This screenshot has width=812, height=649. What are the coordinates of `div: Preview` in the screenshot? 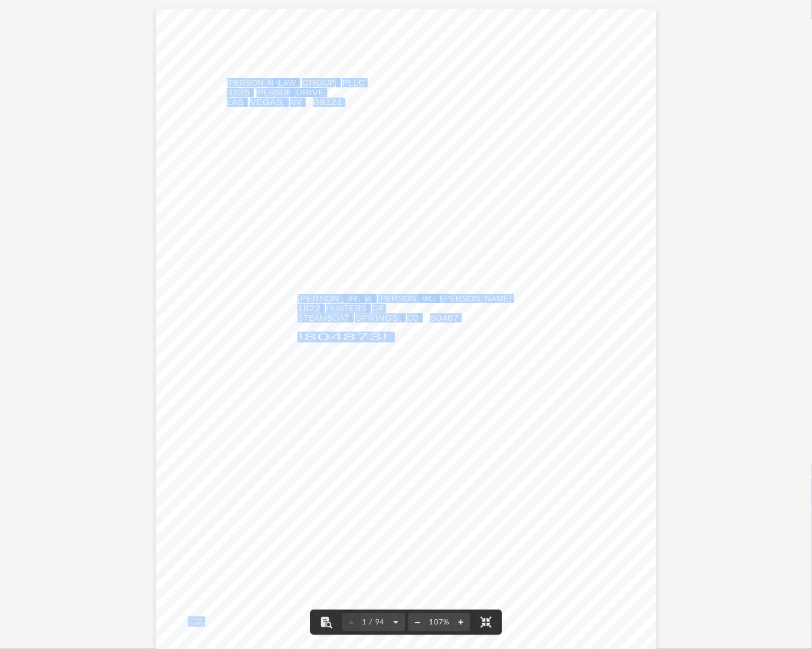 It's located at (478, 250).